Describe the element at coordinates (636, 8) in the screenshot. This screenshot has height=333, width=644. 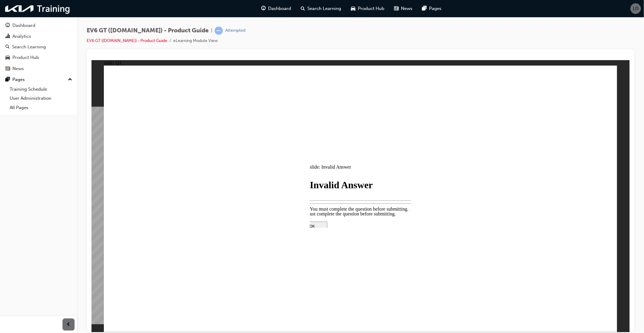
I see `button: LD` at that location.